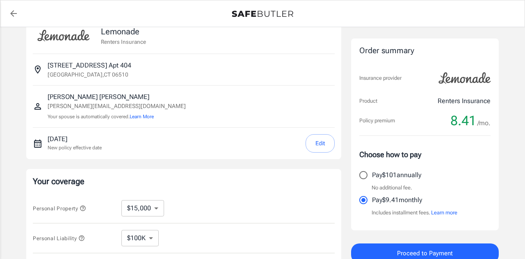 The image size is (525, 259). What do you see at coordinates (444, 213) in the screenshot?
I see `button: Learn more` at bounding box center [444, 213].